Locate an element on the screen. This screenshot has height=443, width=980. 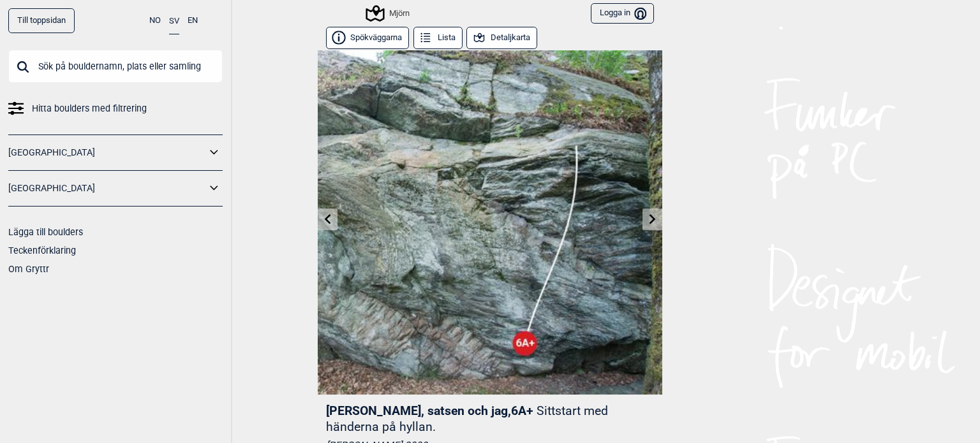
button: Logga in is located at coordinates (622, 13).